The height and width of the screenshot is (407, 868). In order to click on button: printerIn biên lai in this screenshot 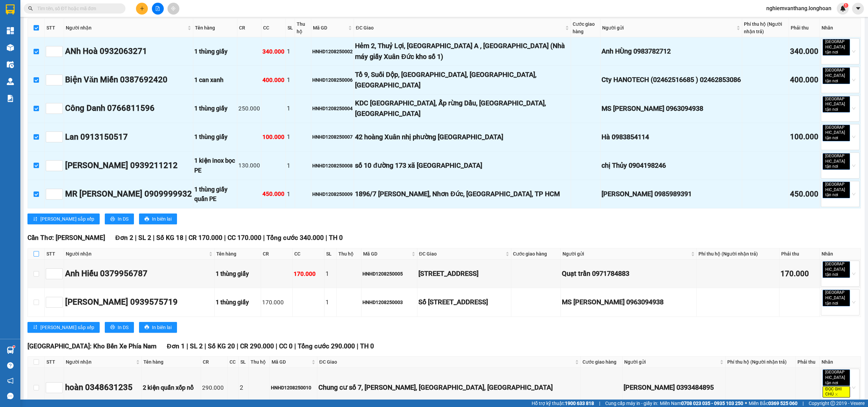, I will do `click(158, 219)`.